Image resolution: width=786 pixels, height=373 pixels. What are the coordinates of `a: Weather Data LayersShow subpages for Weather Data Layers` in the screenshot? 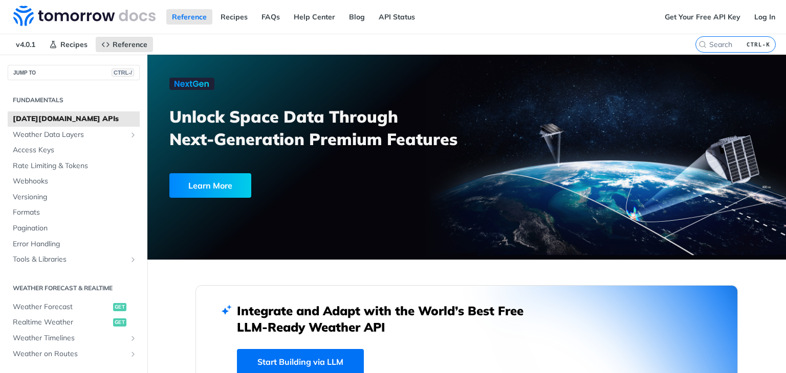 It's located at (74, 135).